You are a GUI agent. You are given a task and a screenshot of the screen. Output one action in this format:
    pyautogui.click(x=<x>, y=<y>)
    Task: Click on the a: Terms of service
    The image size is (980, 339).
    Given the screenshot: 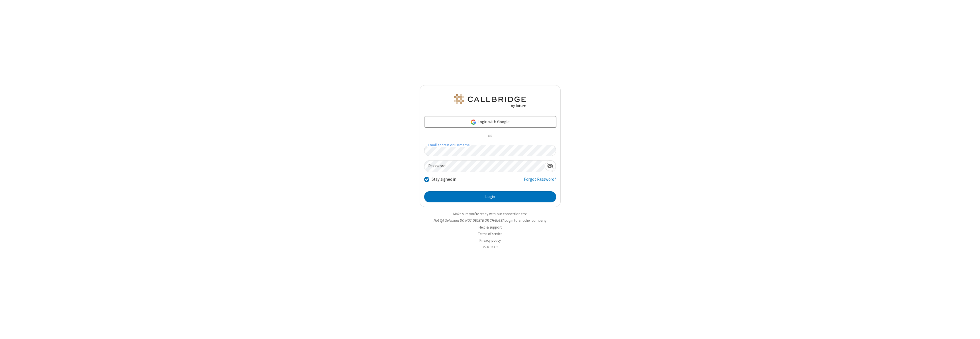 What is the action you would take?
    pyautogui.click(x=490, y=234)
    